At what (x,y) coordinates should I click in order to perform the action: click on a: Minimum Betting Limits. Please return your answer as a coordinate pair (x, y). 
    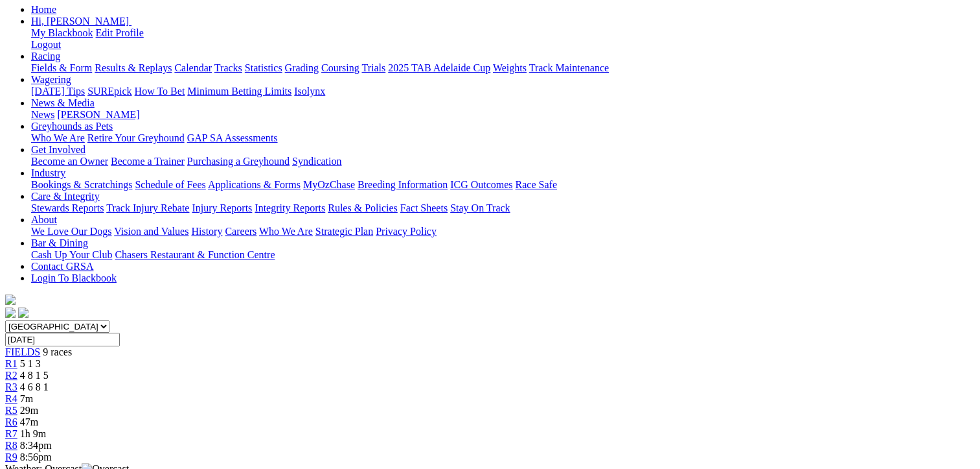
    Looking at the image, I should click on (239, 91).